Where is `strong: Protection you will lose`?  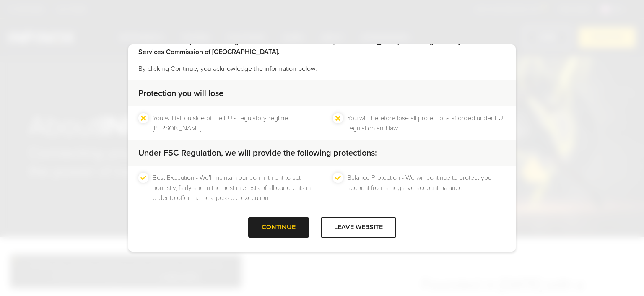
strong: Protection you will lose is located at coordinates (180, 93).